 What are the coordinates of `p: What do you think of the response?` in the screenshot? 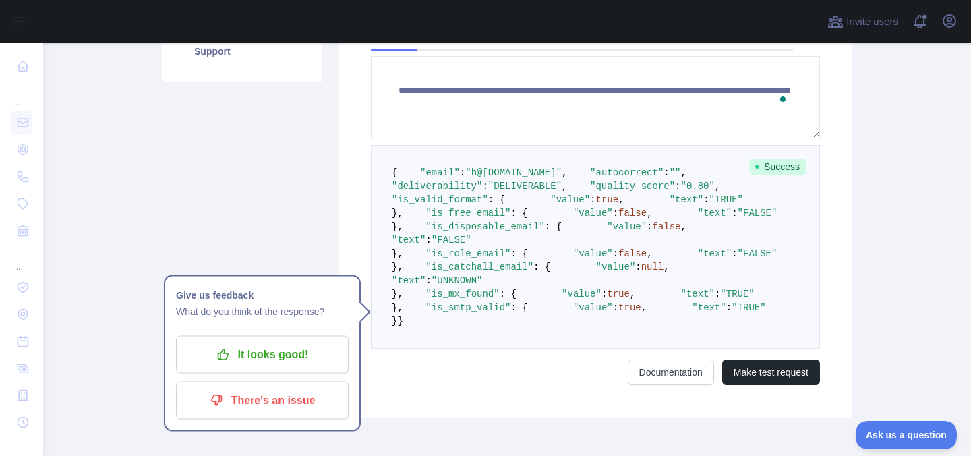 It's located at (262, 312).